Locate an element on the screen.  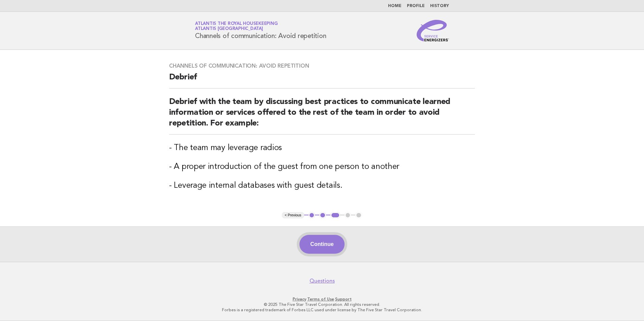
h3: - A proper introduction of the guest from one person to another is located at coordinates (322, 167).